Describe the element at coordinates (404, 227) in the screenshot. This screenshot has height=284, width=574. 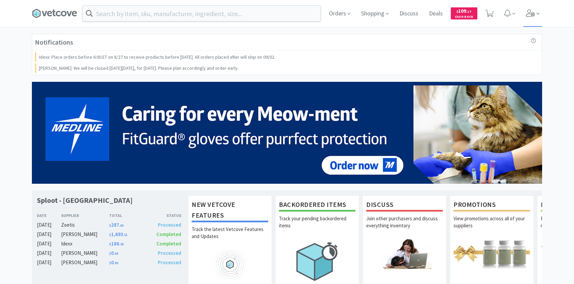
I see `p: Join other purchasers and discuss everything inventory` at that location.